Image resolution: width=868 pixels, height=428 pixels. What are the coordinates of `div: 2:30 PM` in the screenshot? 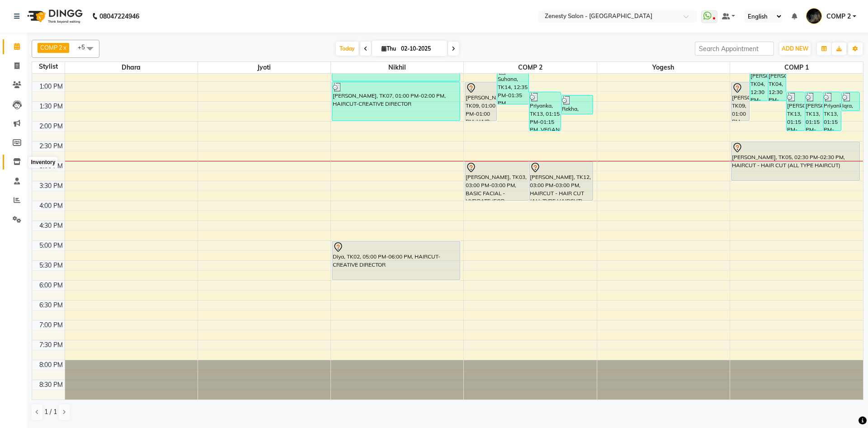 It's located at (51, 146).